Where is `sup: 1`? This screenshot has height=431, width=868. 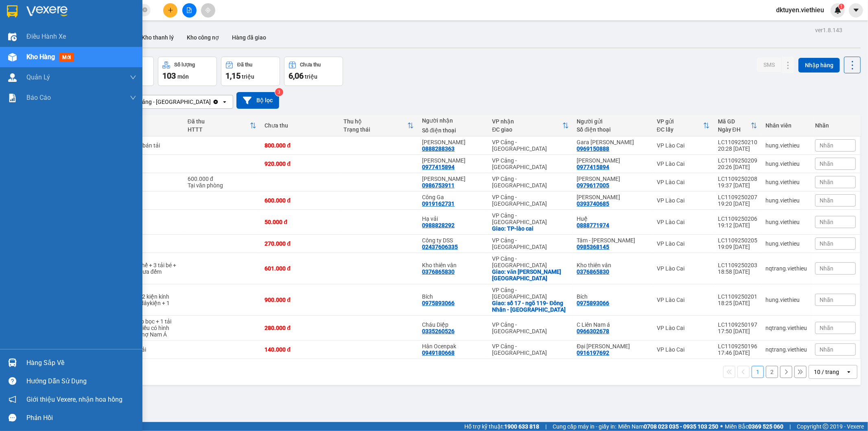
sup: 1 is located at coordinates (842, 7).